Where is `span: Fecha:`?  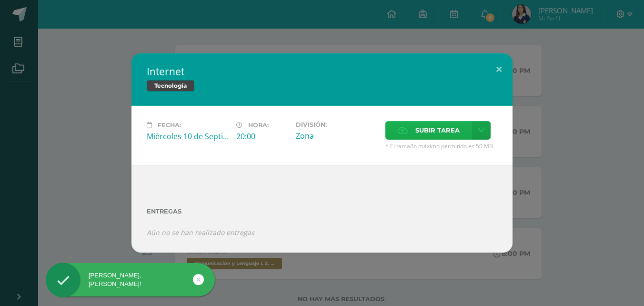
span: Fecha: is located at coordinates (169, 125).